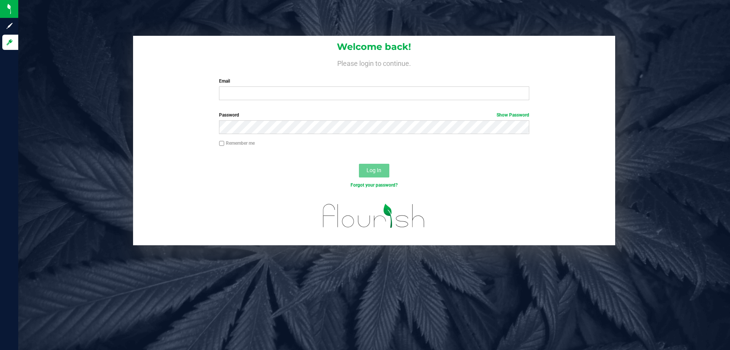 The width and height of the screenshot is (730, 350). What do you see at coordinates (374, 62) in the screenshot?
I see `h4: Please login to continue.` at bounding box center [374, 62].